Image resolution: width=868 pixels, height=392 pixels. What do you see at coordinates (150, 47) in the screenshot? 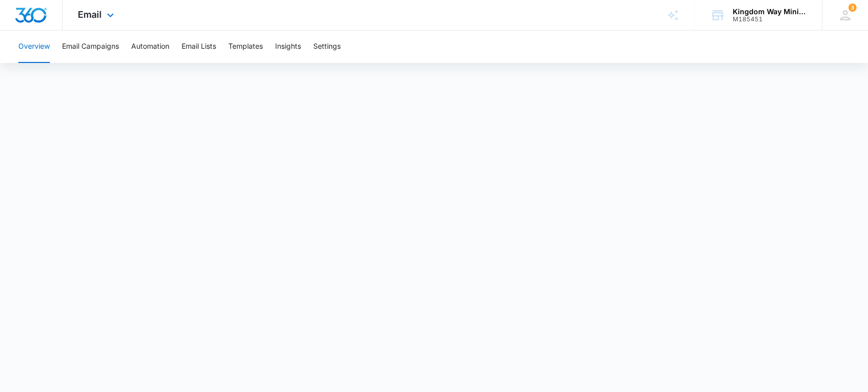
I see `button: Automation` at bounding box center [150, 47].